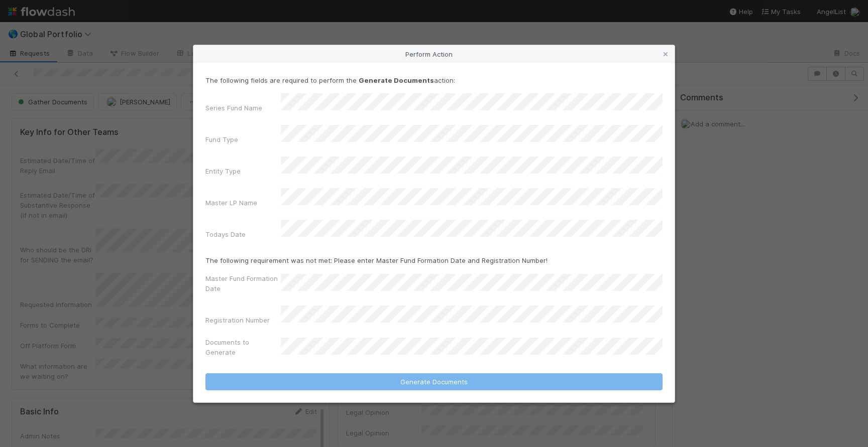 The height and width of the screenshot is (447, 868). Describe the element at coordinates (434, 80) in the screenshot. I see `p: The following fields are required to perform the action:` at that location.